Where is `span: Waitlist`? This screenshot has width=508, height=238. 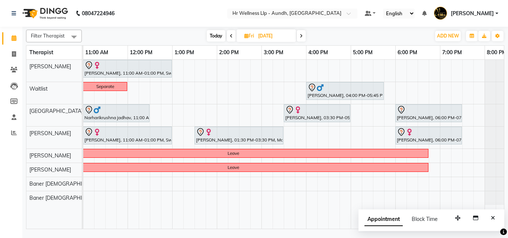 span: Waitlist is located at coordinates (38, 89).